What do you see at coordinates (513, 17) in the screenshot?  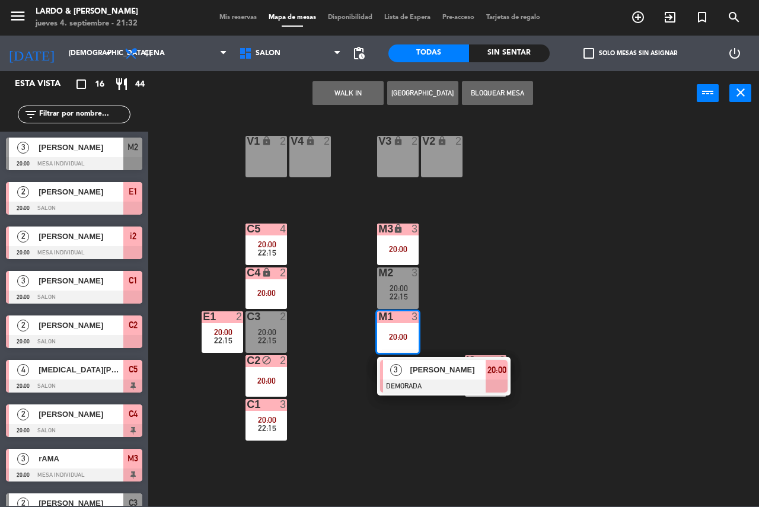 I see `span: Tarjetas de regalo` at bounding box center [513, 17].